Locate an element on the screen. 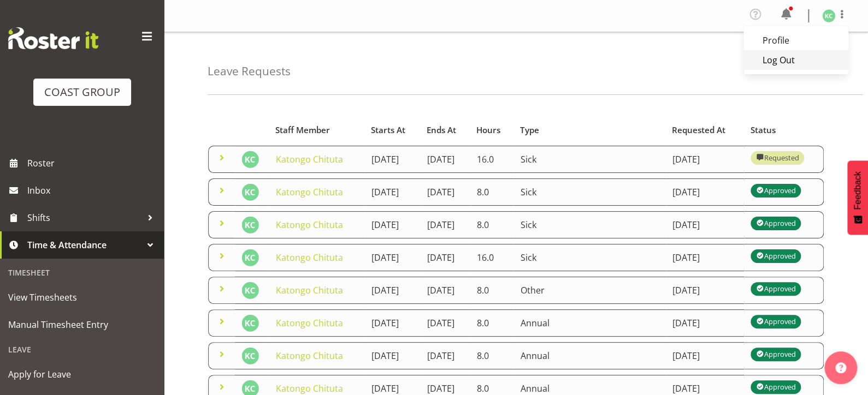 This screenshot has height=395, width=868. span: Apply for Leave is located at coordinates (82, 374).